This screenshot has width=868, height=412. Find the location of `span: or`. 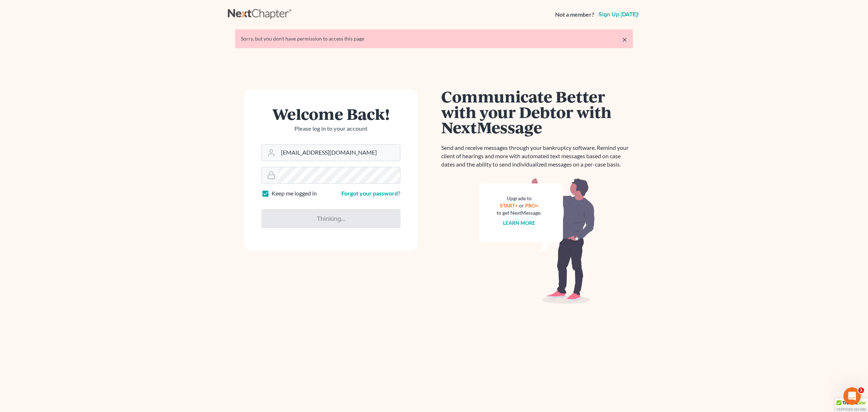

span: or is located at coordinates (521, 205).